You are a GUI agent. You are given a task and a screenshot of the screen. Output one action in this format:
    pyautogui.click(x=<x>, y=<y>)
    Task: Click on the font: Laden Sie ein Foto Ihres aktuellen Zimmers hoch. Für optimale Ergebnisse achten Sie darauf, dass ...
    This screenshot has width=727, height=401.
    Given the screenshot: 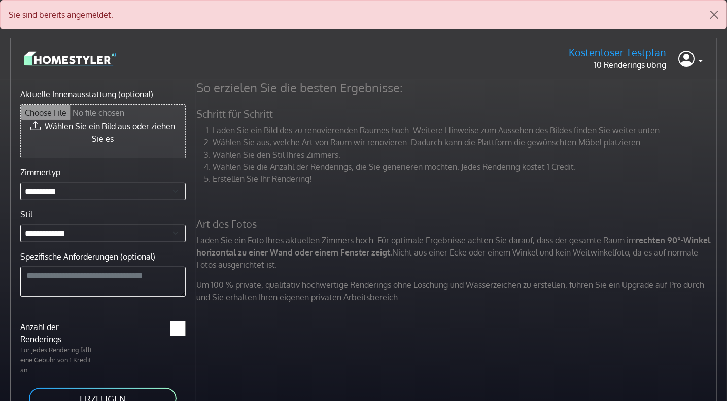 What is the action you would take?
    pyautogui.click(x=416, y=240)
    